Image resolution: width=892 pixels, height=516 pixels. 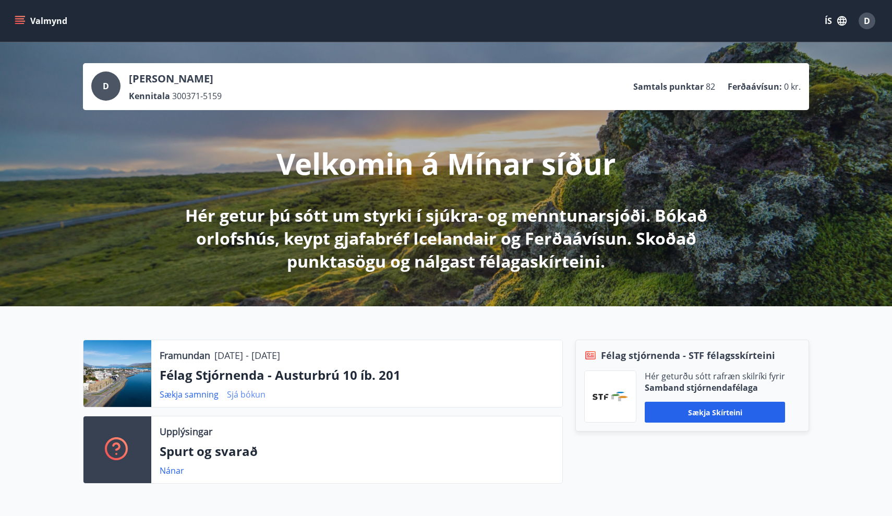 What do you see at coordinates (246, 394) in the screenshot?
I see `a: Sjá bókun` at bounding box center [246, 394].